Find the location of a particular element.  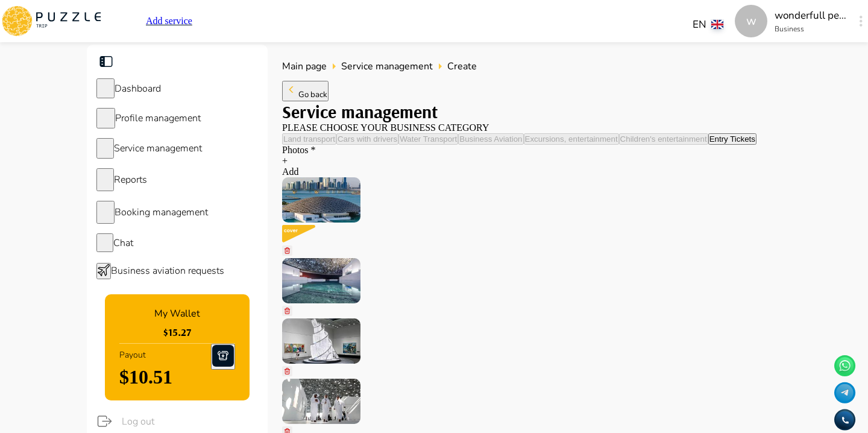

img: lang is located at coordinates (718, 24).